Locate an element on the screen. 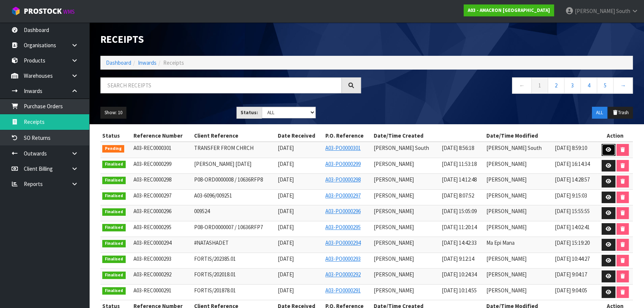  span: TRANSFER FROM CHRCH is located at coordinates (224, 148).